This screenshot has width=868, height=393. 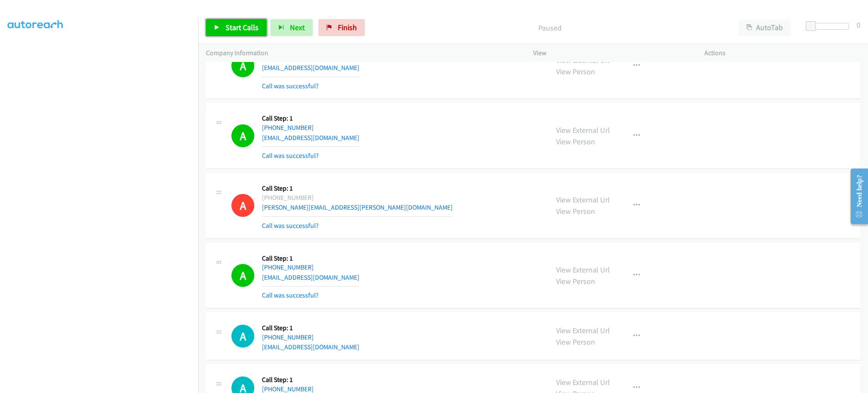 What do you see at coordinates (242, 27) in the screenshot?
I see `span: Start Calls` at bounding box center [242, 27].